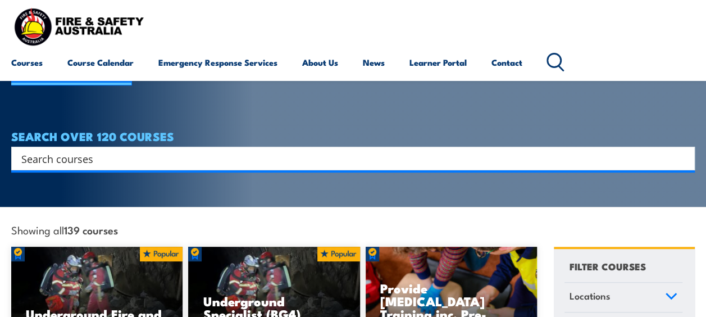  Describe the element at coordinates (438, 62) in the screenshot. I see `a: Learner Portal` at that location.